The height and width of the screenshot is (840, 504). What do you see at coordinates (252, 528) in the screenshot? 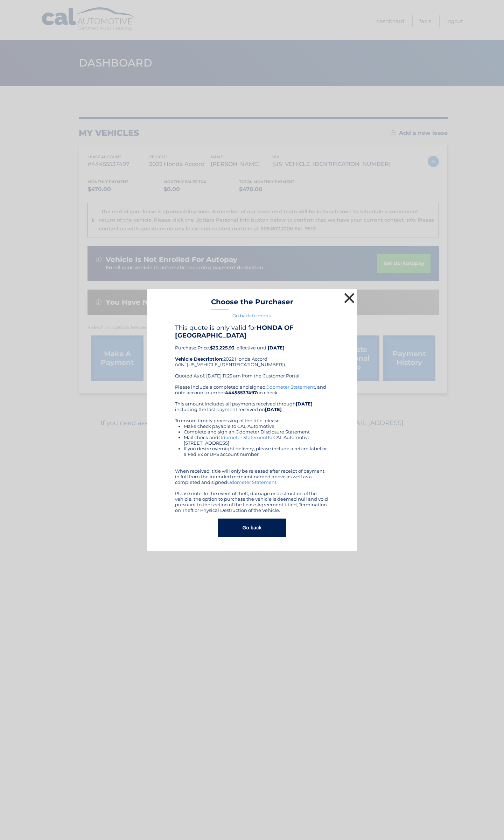
I see `button: Go back` at bounding box center [252, 528].